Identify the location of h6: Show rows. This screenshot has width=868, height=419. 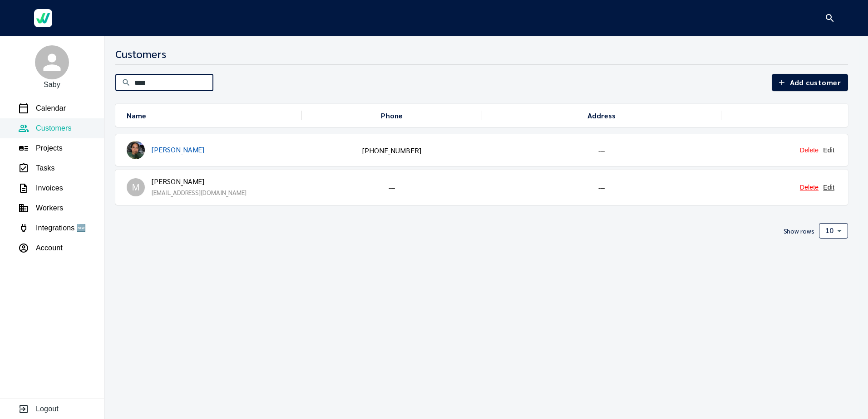
(799, 231).